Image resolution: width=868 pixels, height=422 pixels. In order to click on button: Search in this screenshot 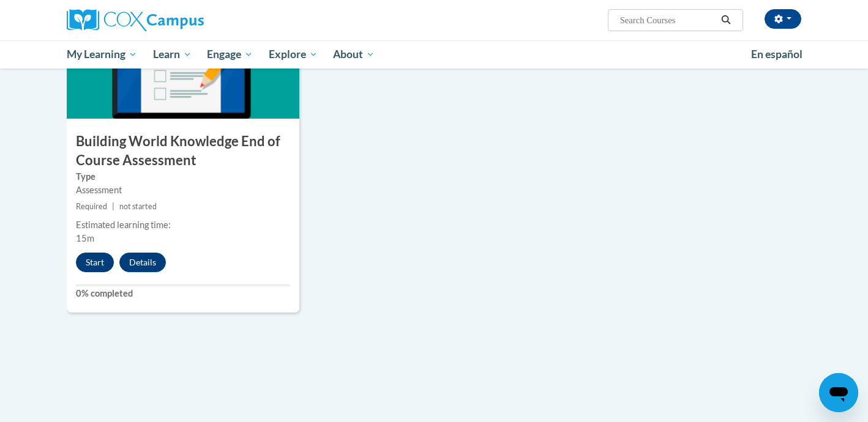, I will do `click(726, 20)`.